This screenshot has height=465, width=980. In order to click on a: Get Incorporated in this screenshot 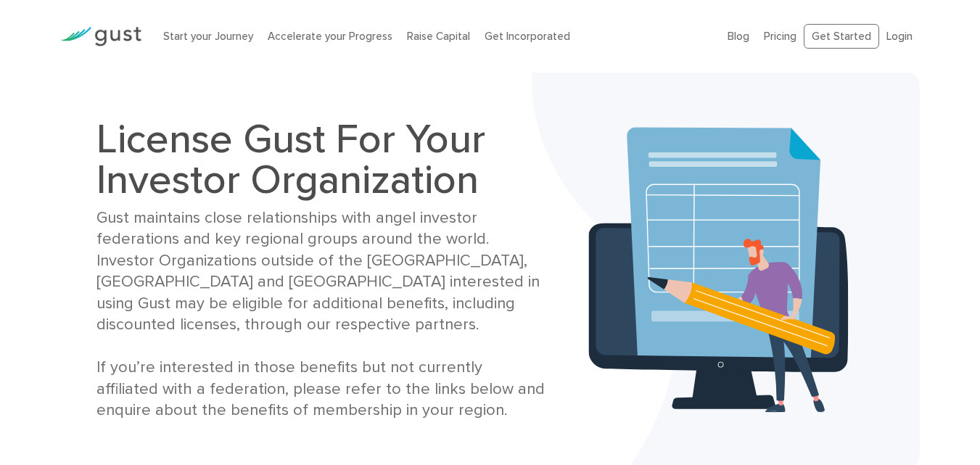, I will do `click(527, 36)`.